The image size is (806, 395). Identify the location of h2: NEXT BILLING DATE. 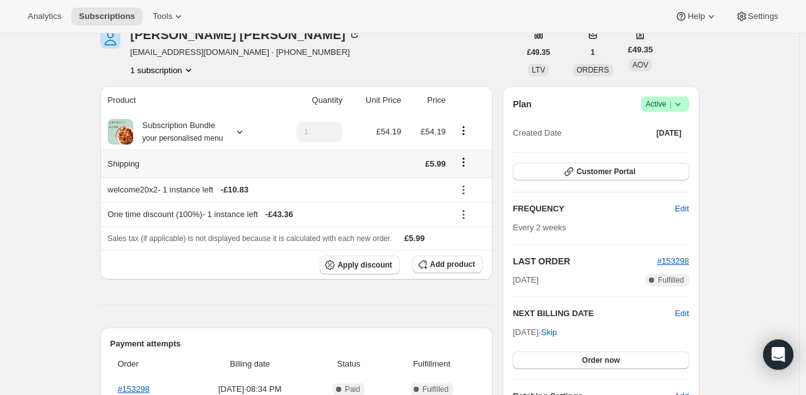
(594, 313).